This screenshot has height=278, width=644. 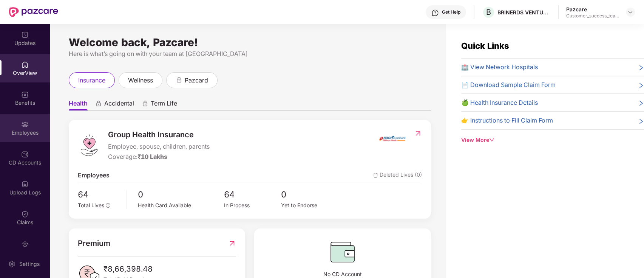 I want to click on img: insurerIcon, so click(x=392, y=139).